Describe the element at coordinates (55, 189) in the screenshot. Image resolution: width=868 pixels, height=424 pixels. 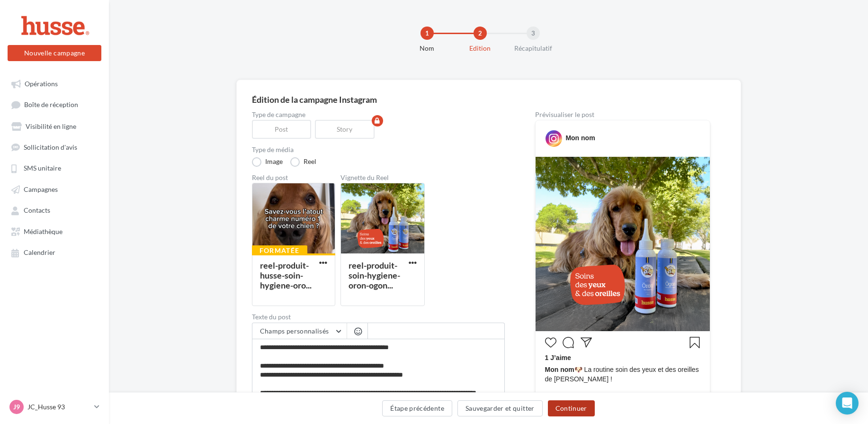
I see `a: Campagnes` at that location.